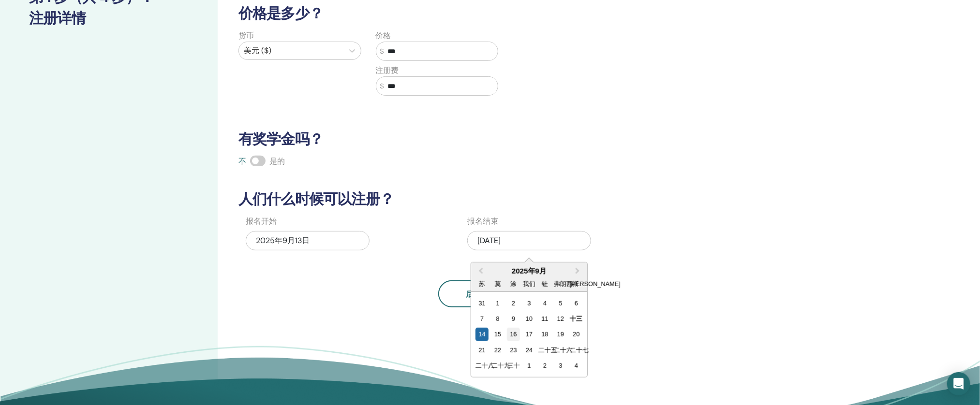 The height and width of the screenshot is (405, 980). What do you see at coordinates (513, 334) in the screenshot?
I see `div: 选择 2025 年 9 月 16 日星期二` at bounding box center [513, 334].